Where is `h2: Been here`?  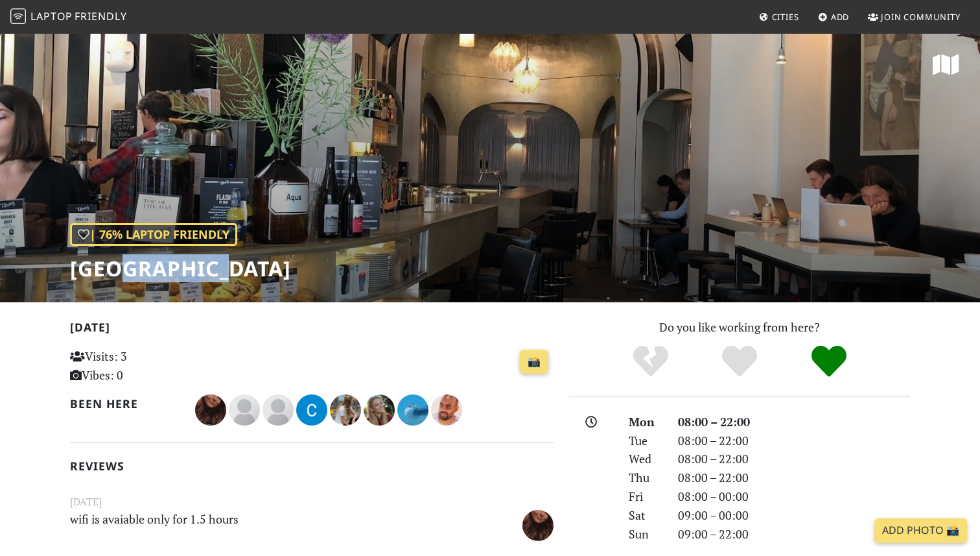 h2: Been here is located at coordinates (125, 403).